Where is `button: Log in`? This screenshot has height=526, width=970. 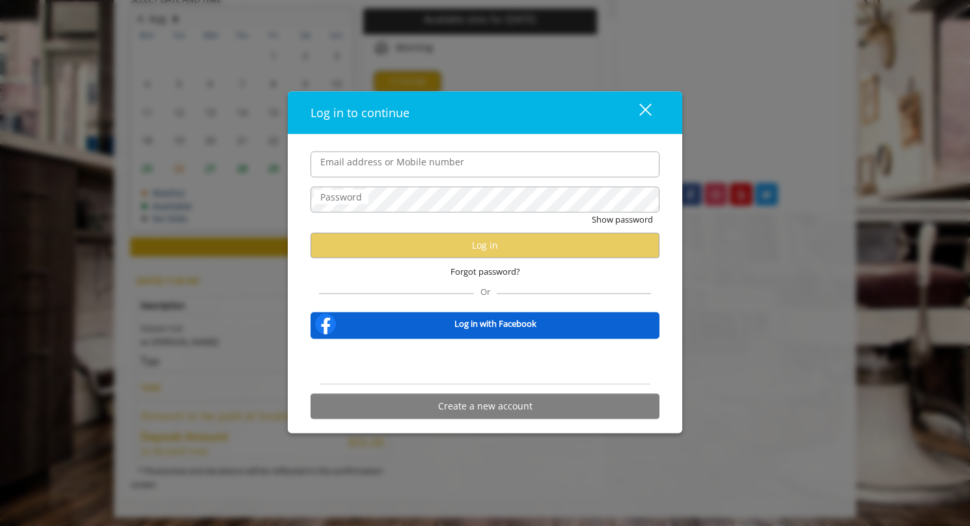
button: Log in is located at coordinates (485, 245).